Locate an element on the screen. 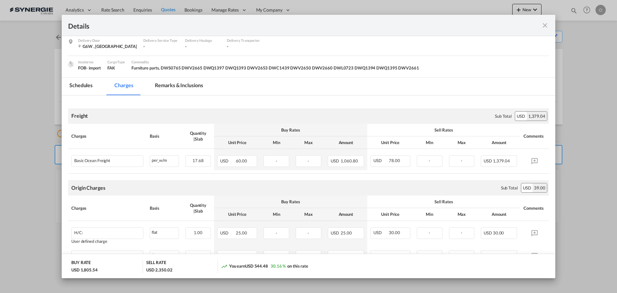 The height and width of the screenshot is (293, 617). div: Origin Charges is located at coordinates (88, 188).